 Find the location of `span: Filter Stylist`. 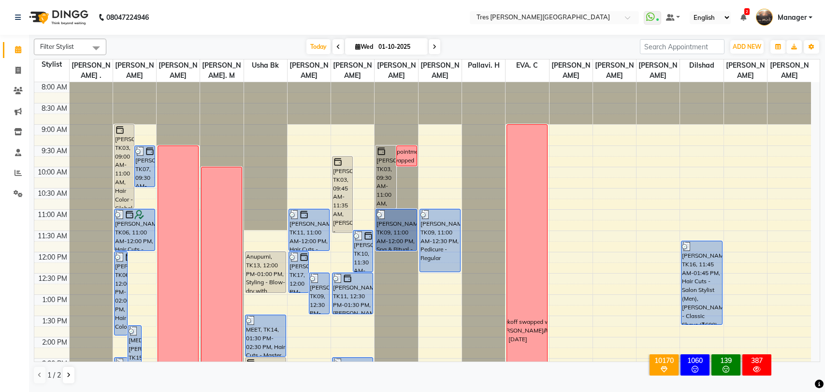

span: Filter Stylist is located at coordinates (57, 46).